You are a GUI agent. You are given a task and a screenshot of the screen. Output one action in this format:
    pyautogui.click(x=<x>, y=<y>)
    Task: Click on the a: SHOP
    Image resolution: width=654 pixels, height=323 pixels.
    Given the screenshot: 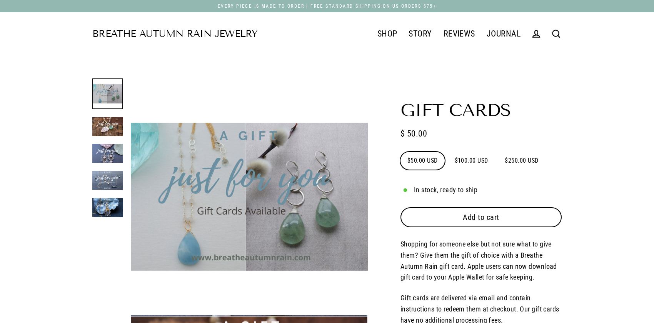 What is the action you would take?
    pyautogui.click(x=387, y=34)
    